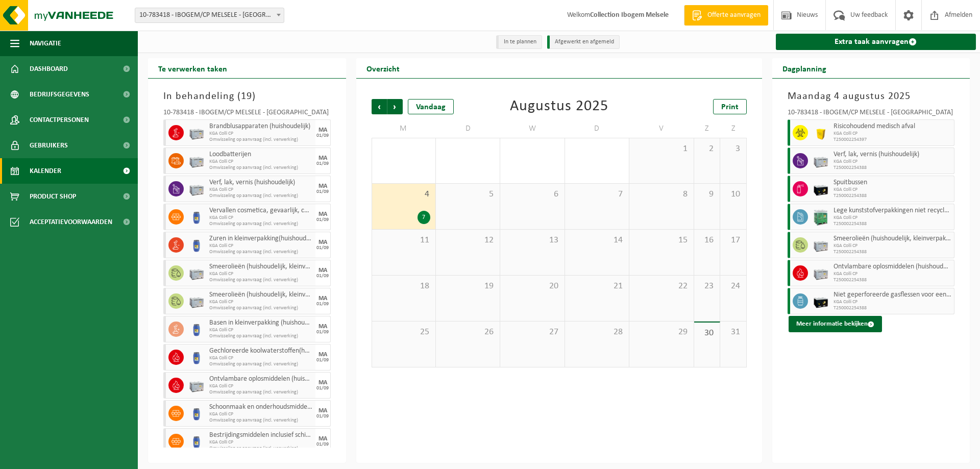  I want to click on span: Acceptatievoorwaarden, so click(71, 222).